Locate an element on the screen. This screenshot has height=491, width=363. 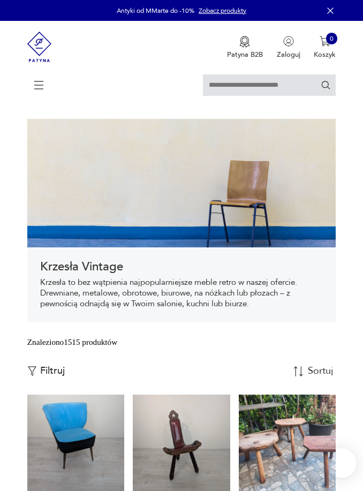
div: Znaleziono 1515 produktów is located at coordinates (72, 342).